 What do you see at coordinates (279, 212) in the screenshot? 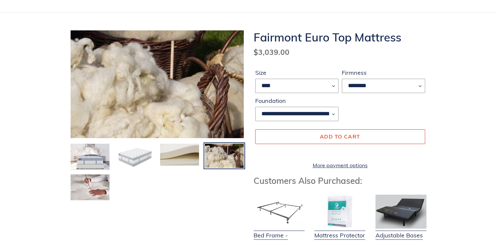
I see `img: Bed Frame` at bounding box center [279, 212].